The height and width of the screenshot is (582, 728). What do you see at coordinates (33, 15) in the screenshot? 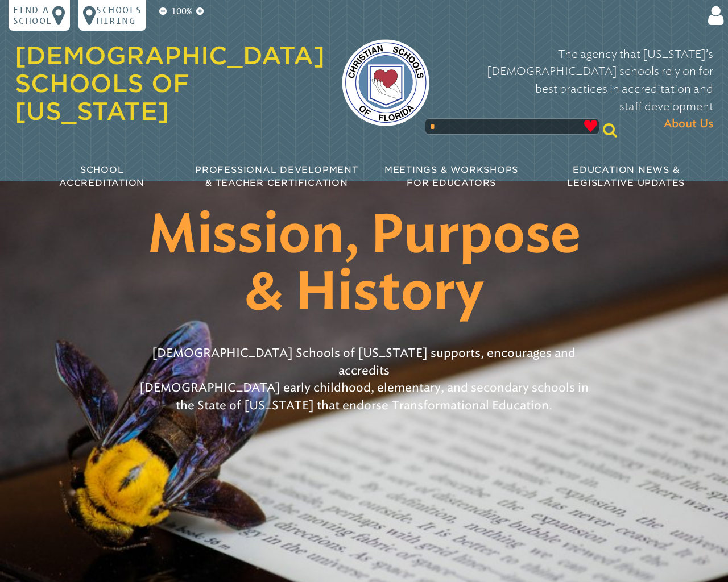
I see `p: Find a school` at bounding box center [33, 15].